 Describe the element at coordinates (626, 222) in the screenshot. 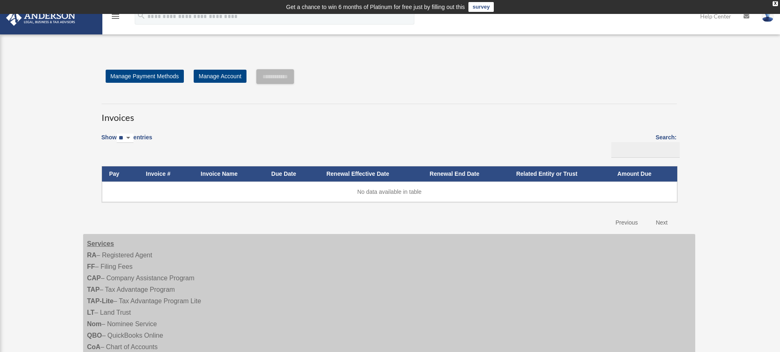

I see `a: Previous` at that location.